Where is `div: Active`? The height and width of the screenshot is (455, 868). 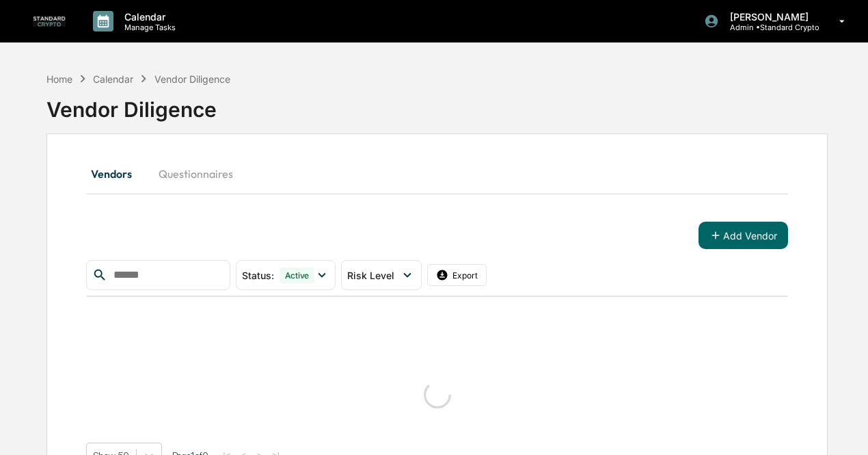 div: Active is located at coordinates (297, 275).